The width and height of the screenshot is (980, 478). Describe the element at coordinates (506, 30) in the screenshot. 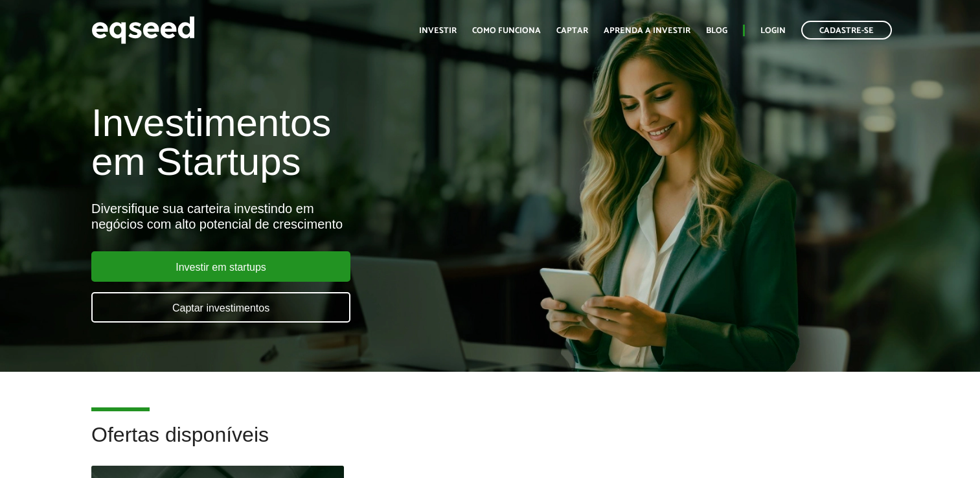

I see `a: Como funciona` at that location.